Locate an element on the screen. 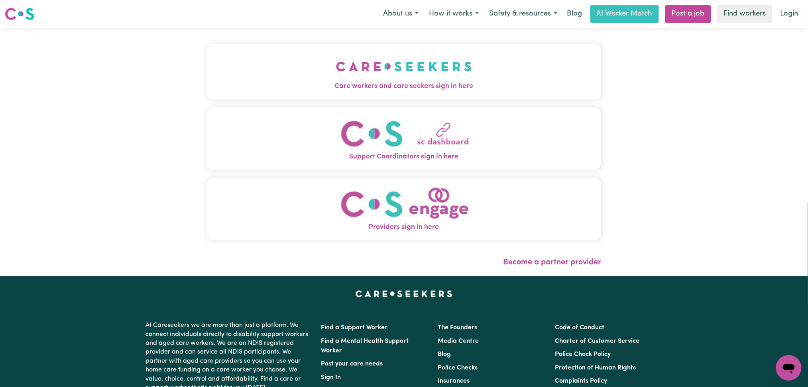 The image size is (808, 387). img: Careseekers logo is located at coordinates (20, 14).